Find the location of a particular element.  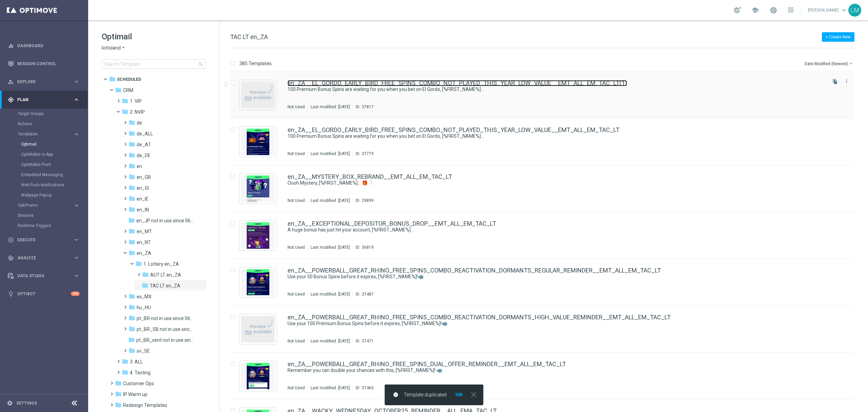

span: Explore is located at coordinates (45, 82).